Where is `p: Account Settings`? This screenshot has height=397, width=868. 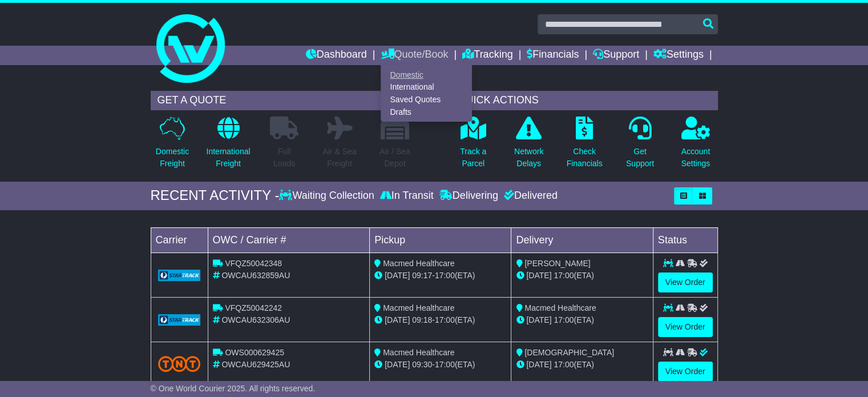 p: Account Settings is located at coordinates (696, 158).